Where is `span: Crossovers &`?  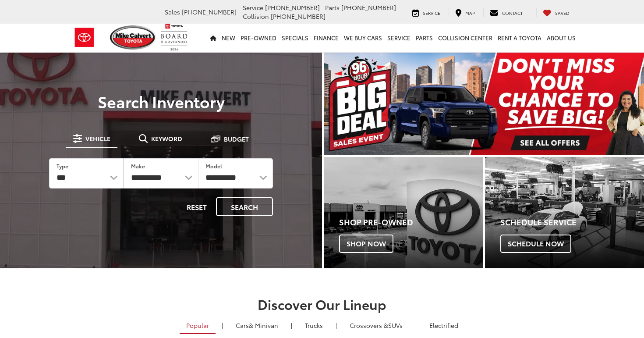
span: Crossovers & is located at coordinates (369, 325).